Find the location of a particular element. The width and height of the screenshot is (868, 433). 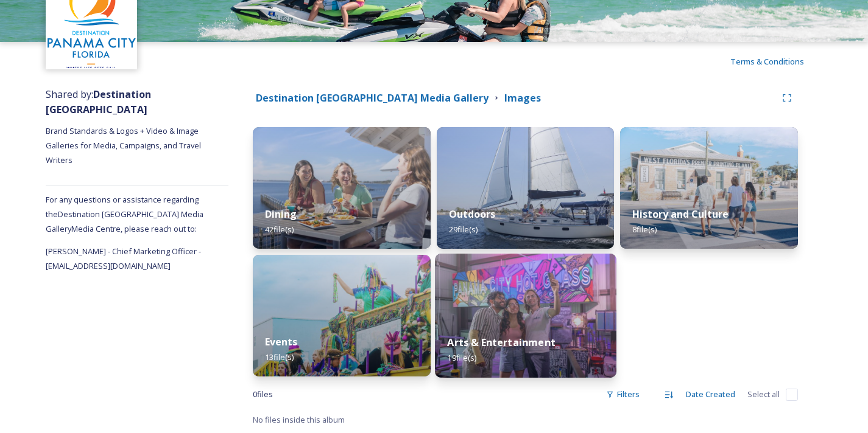

img: 2f013685-223f-43c3-9928-3d9d36c5b462.jpg is located at coordinates (342, 188).